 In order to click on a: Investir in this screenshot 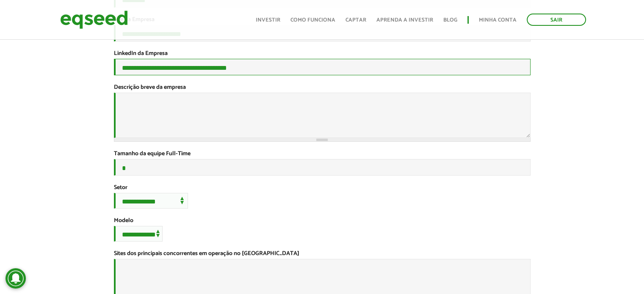, I will do `click(268, 20)`.